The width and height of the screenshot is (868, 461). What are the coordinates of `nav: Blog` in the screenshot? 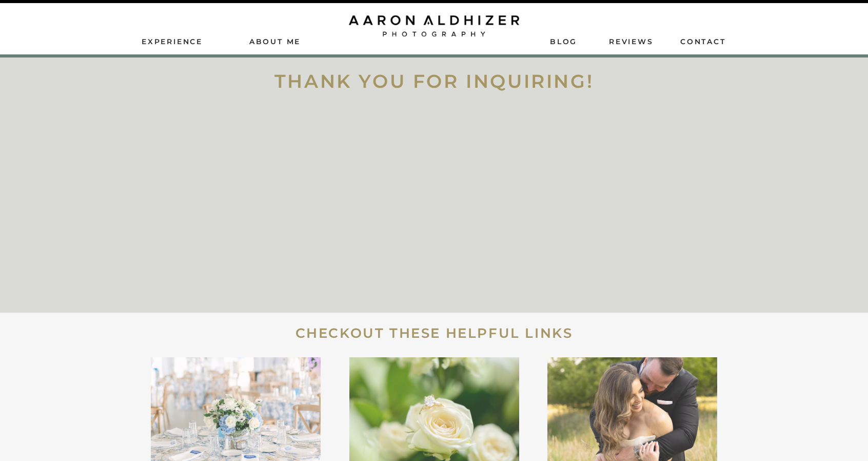 It's located at (563, 41).